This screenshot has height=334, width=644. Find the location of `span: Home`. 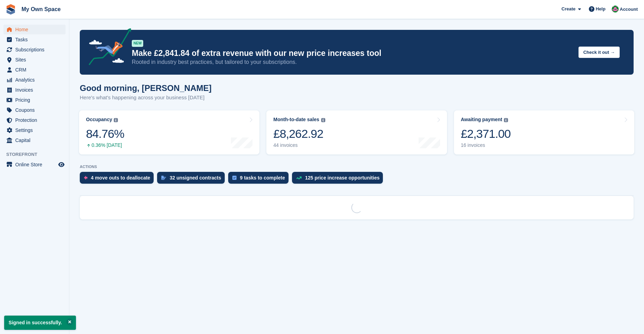

span: Home is located at coordinates (36, 29).